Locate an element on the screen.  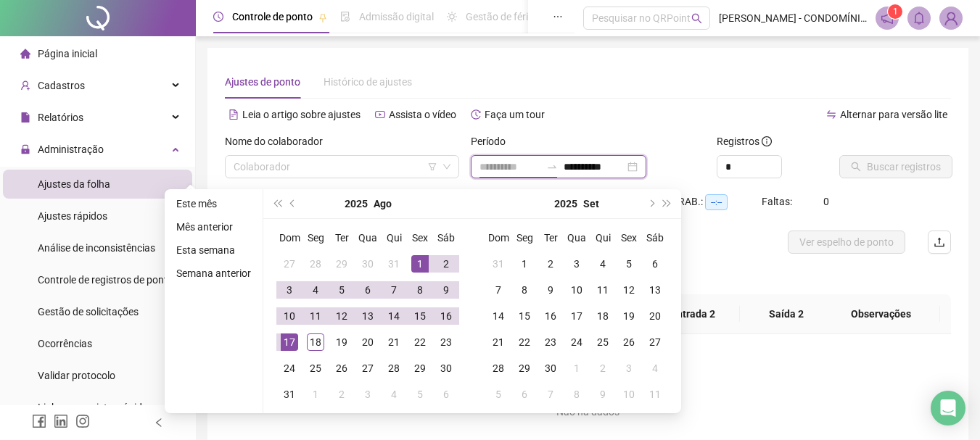
span: sun is located at coordinates (452, 17).